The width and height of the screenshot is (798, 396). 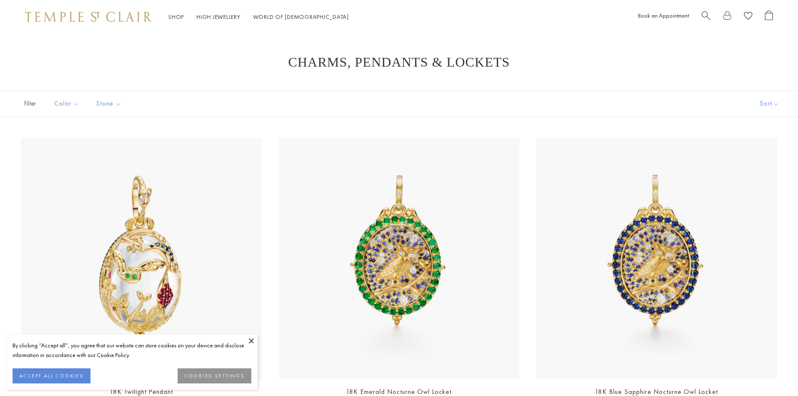 What do you see at coordinates (132, 350) in the screenshot?
I see `div: By clicking “Accept all”, you agree that our website can store cookies on your device and disclos...` at bounding box center [132, 350].